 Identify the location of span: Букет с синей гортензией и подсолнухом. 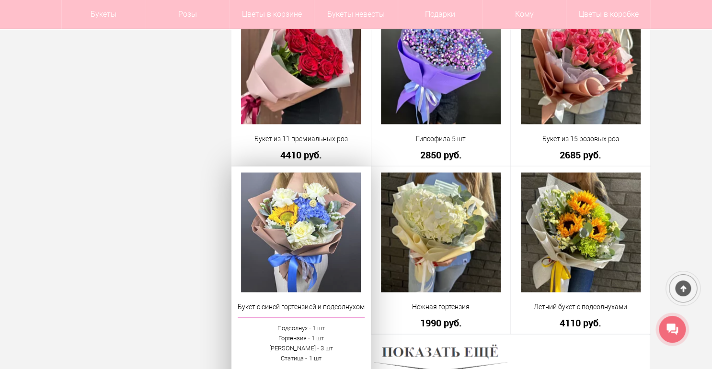
(301, 307).